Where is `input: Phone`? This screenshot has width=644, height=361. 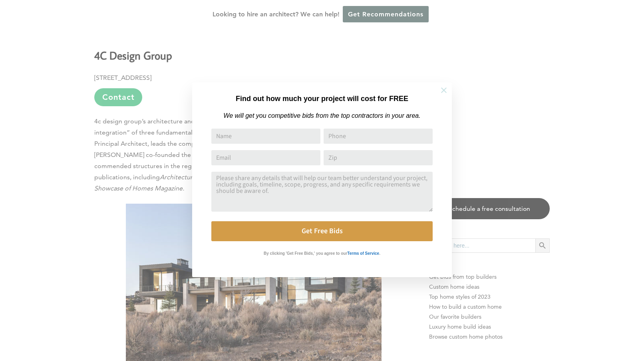
input: Phone is located at coordinates (378, 136).